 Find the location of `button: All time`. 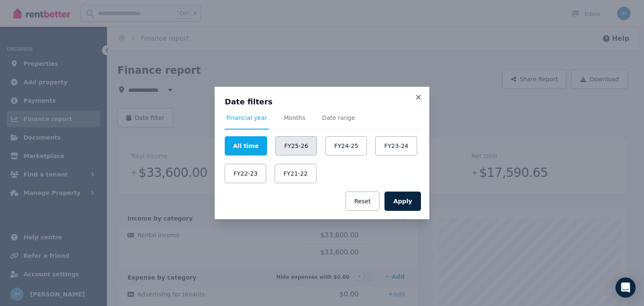

button: All time is located at coordinates (246, 146).